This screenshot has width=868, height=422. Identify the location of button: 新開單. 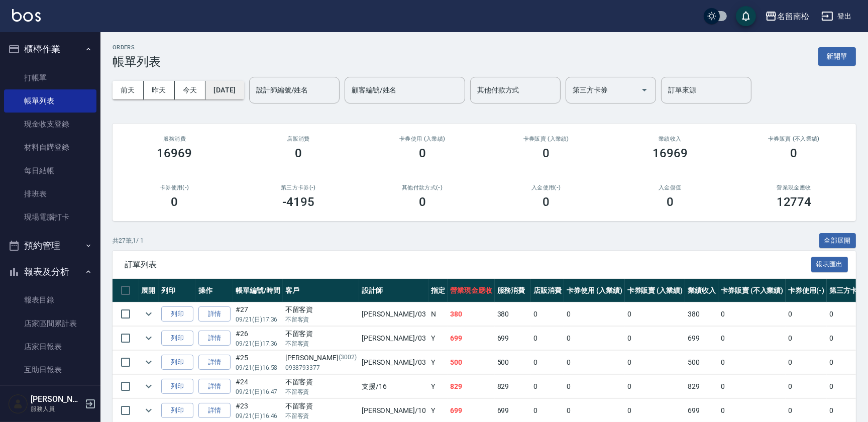
(836, 56).